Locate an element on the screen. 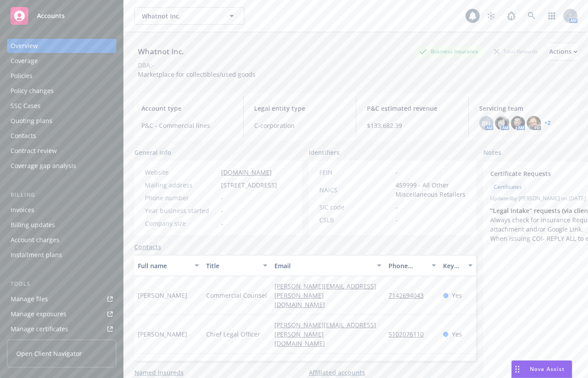 This screenshot has width=588, height=378. div: Billing updates is located at coordinates (32, 224).